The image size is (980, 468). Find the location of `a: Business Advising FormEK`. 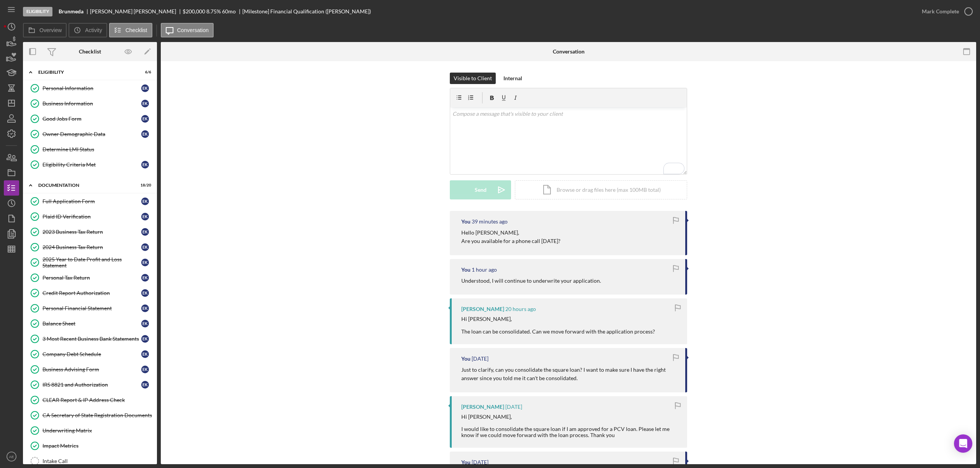

a: Business Advising FormEK is located at coordinates (90, 370).